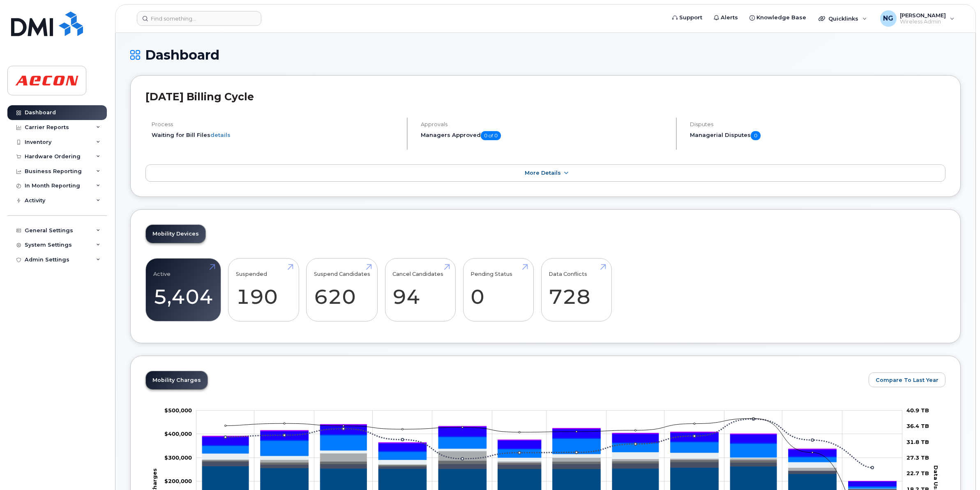  I want to click on h5: Managerial Disputes, so click(817, 136).